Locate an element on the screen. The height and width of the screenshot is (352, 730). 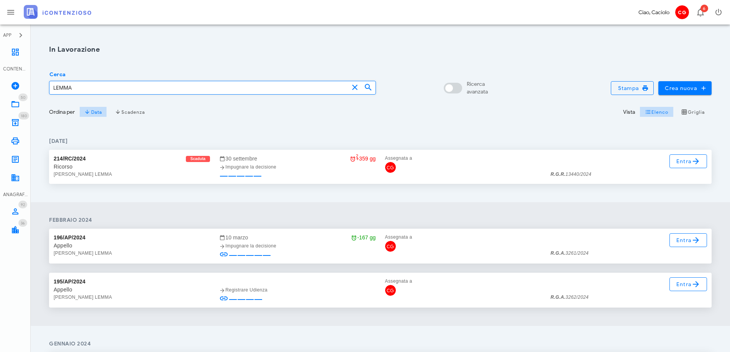
span: Crea nuova is located at coordinates (685, 88).